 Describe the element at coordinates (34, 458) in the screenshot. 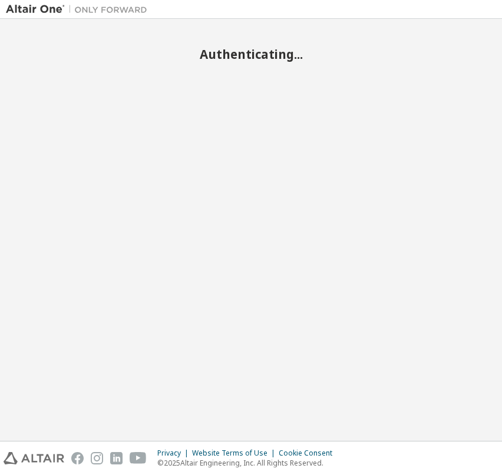

I see `img: altair_logo.svg` at that location.